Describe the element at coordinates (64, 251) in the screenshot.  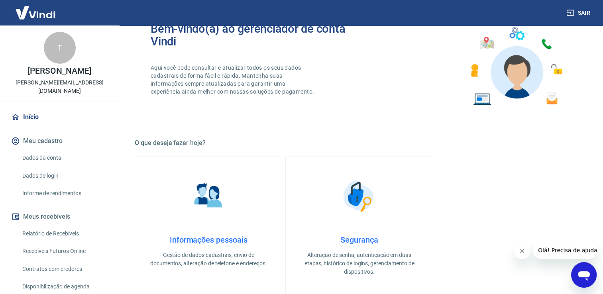
I see `a: Recebíveis Futuros Online` at that location.